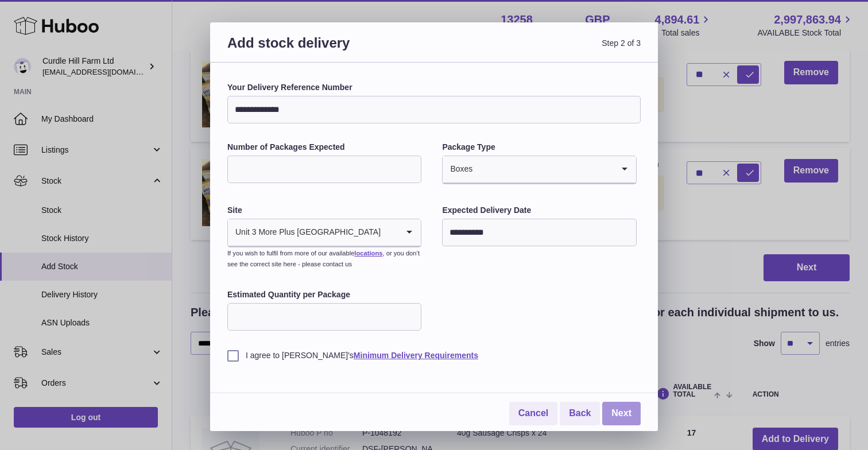  Describe the element at coordinates (324, 147) in the screenshot. I see `label: Number of Packages Expected` at that location.